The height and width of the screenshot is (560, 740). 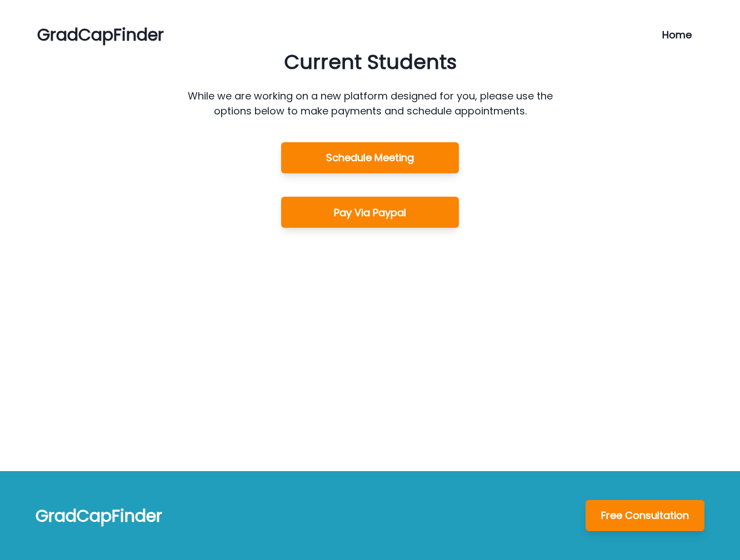 I want to click on button: Schedule Meeting, so click(x=370, y=158).